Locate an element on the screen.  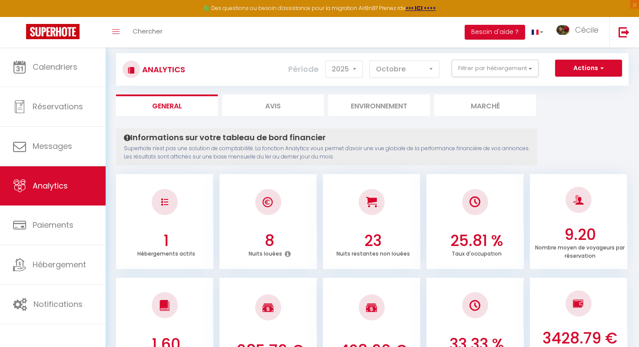
img: Super Booking is located at coordinates (53, 31).